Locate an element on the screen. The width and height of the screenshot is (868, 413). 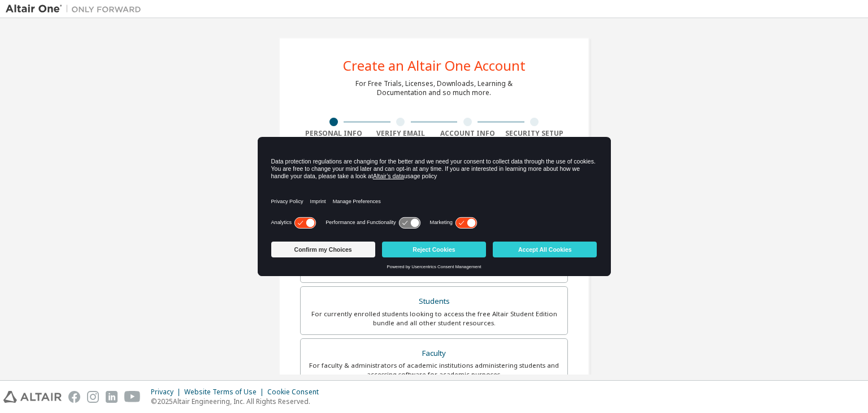
div: For Free Trials, Licenses, Downloads, Learning & Documentation and so much more. is located at coordinates (434, 88).